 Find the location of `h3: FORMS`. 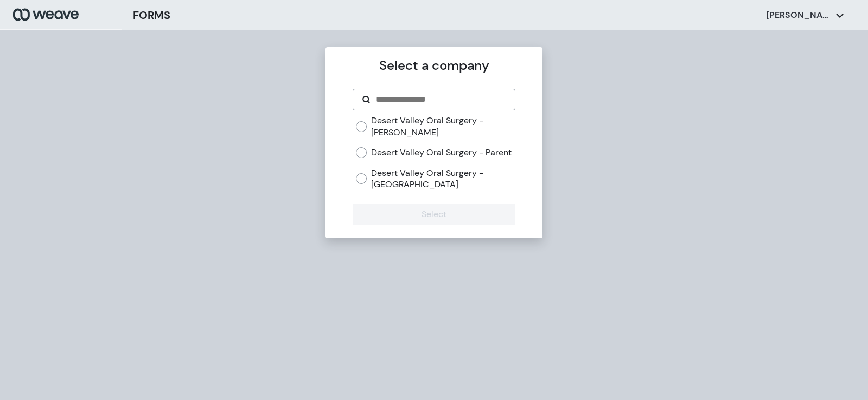

h3: FORMS is located at coordinates (151, 15).